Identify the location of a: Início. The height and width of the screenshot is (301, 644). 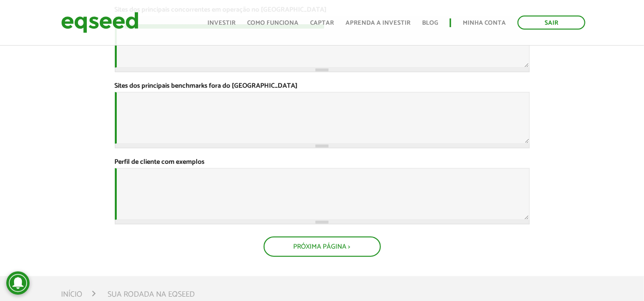
(72, 294).